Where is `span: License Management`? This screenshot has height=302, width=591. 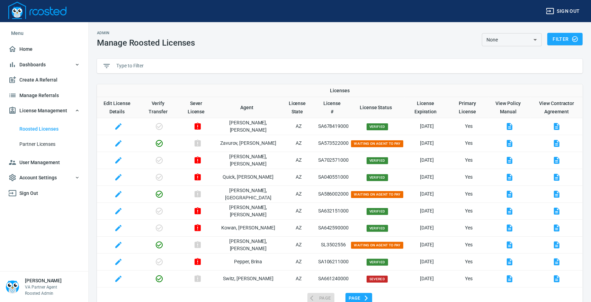 span: License Management is located at coordinates (44, 111).